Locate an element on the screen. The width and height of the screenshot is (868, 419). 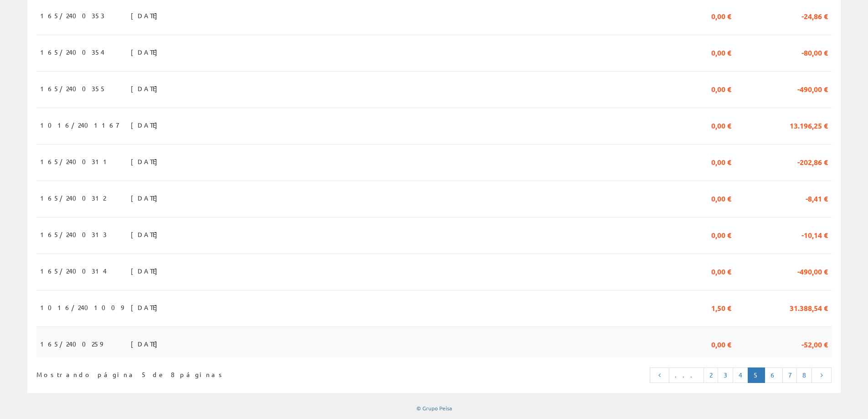
span: 165/2400353 is located at coordinates (72, 16).